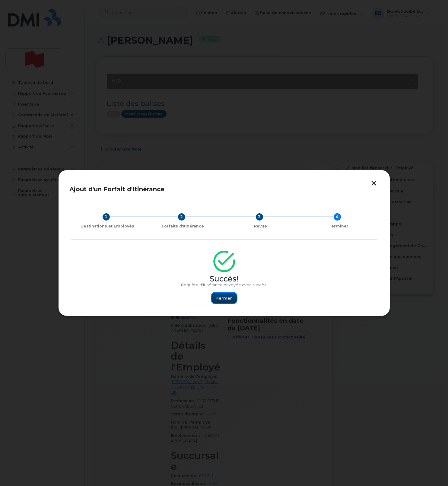 The height and width of the screenshot is (486, 448). What do you see at coordinates (183, 226) in the screenshot?
I see `div: Forfaits d'Itinérance` at bounding box center [183, 226].